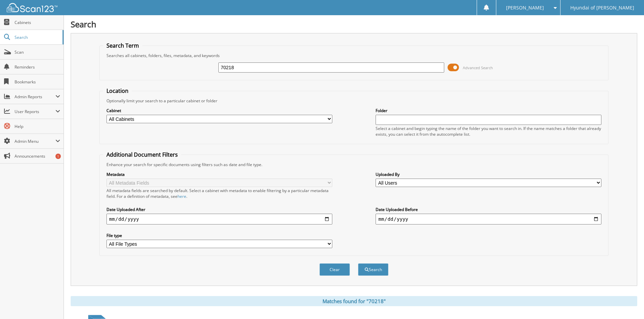  Describe the element at coordinates (354, 164) in the screenshot. I see `div: Enhance your search for specific documents using filters such as date and file type.` at that location.